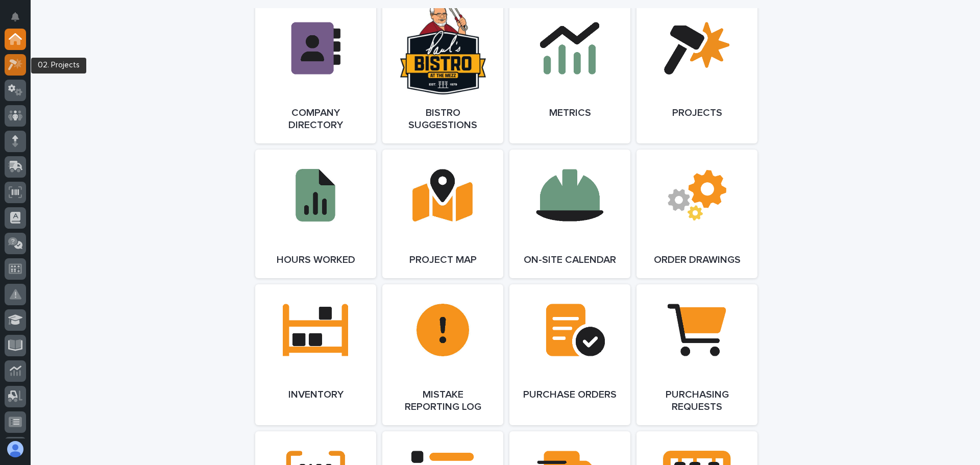  Describe the element at coordinates (315, 214) in the screenshot. I see `a: Hours Worked` at that location.